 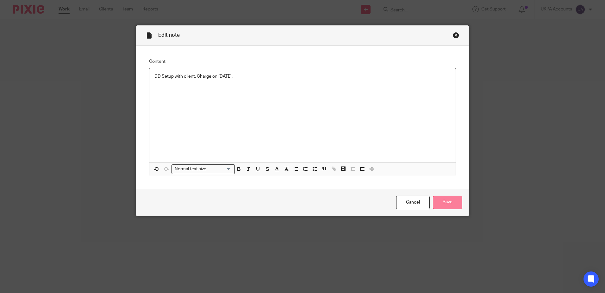 What do you see at coordinates (203, 169) in the screenshot?
I see `div: Search for option` at bounding box center [203, 169].